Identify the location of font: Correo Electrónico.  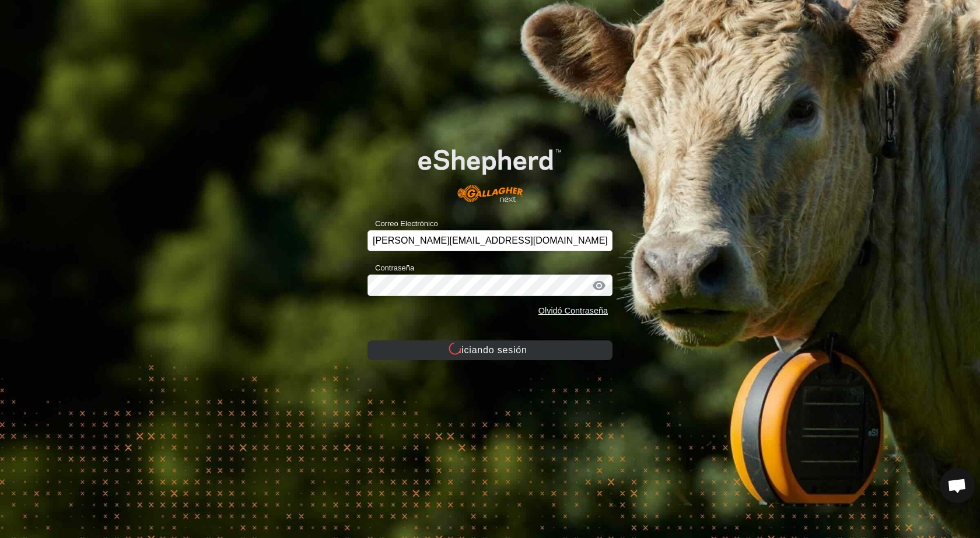
(407, 223).